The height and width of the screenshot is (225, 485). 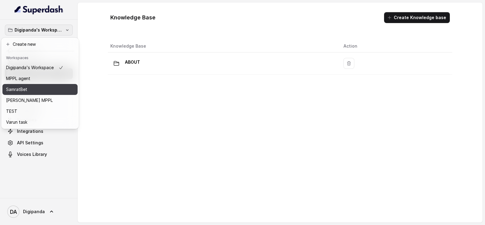 What do you see at coordinates (39, 30) in the screenshot?
I see `button: Digipanda's Workspace` at bounding box center [39, 30].